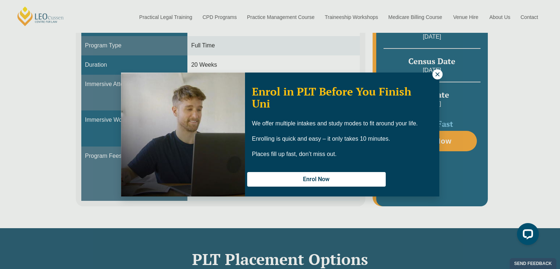 This screenshot has height=269, width=560. What do you see at coordinates (316, 179) in the screenshot?
I see `button: Enrol Now` at bounding box center [316, 179].